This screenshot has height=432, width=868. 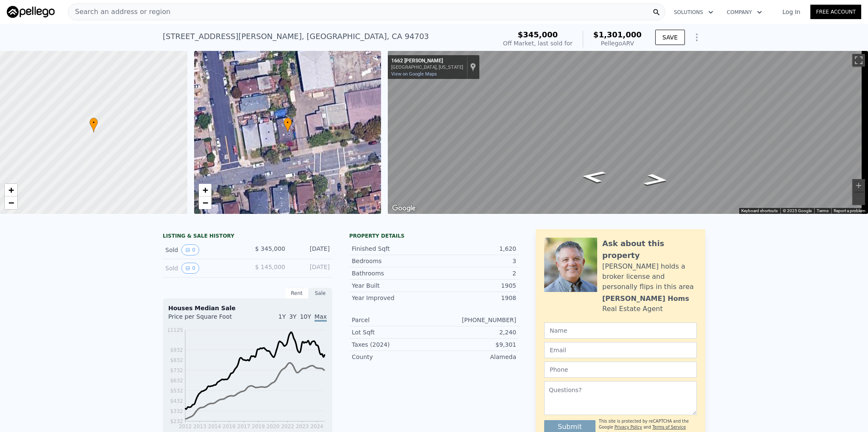 What do you see at coordinates (297, 293) in the screenshot?
I see `div: Rent` at bounding box center [297, 293].